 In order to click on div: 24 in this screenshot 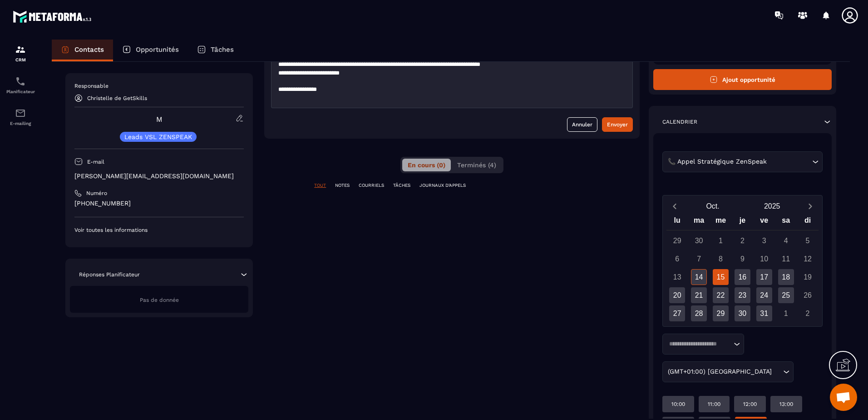, I will do `click(764, 295)`.